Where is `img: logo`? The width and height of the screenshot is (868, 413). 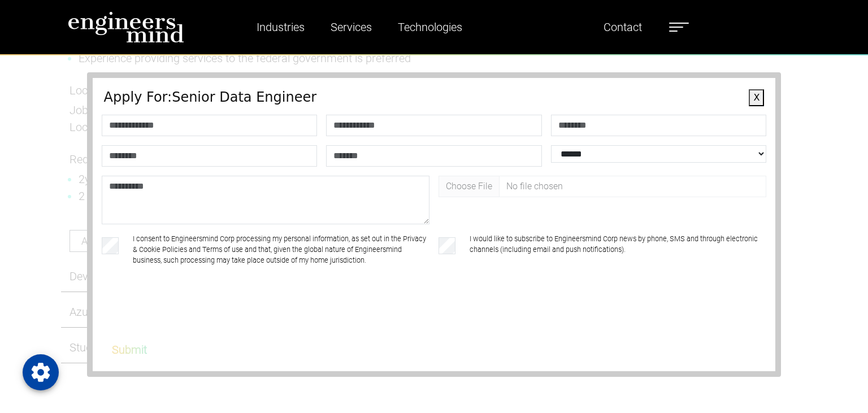
img: logo is located at coordinates (126, 27).